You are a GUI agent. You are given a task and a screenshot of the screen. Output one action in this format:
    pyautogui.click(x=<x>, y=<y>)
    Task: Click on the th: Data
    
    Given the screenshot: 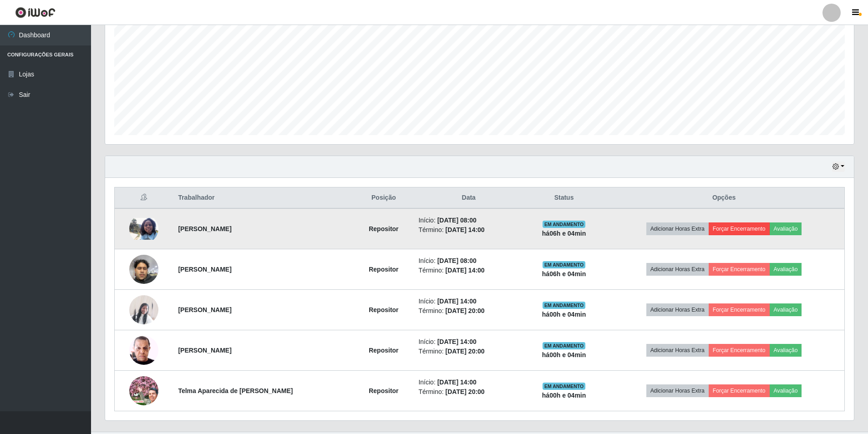 What is the action you would take?
    pyautogui.click(x=468, y=198)
    